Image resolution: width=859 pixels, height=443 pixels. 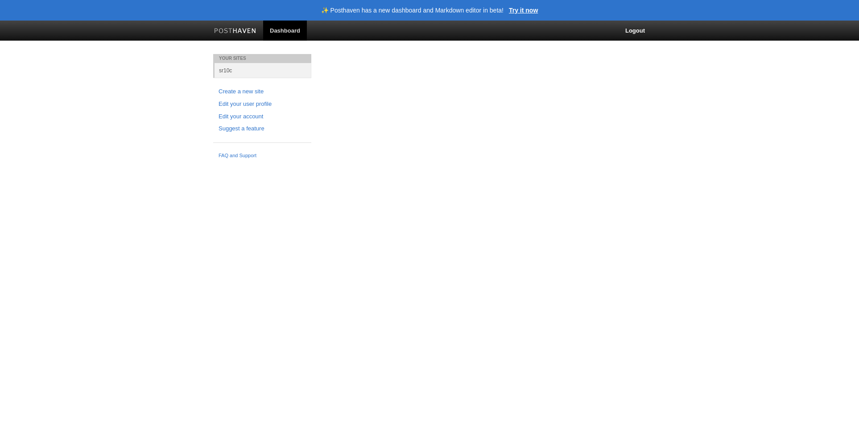 I want to click on a: Create a new site, so click(x=262, y=91).